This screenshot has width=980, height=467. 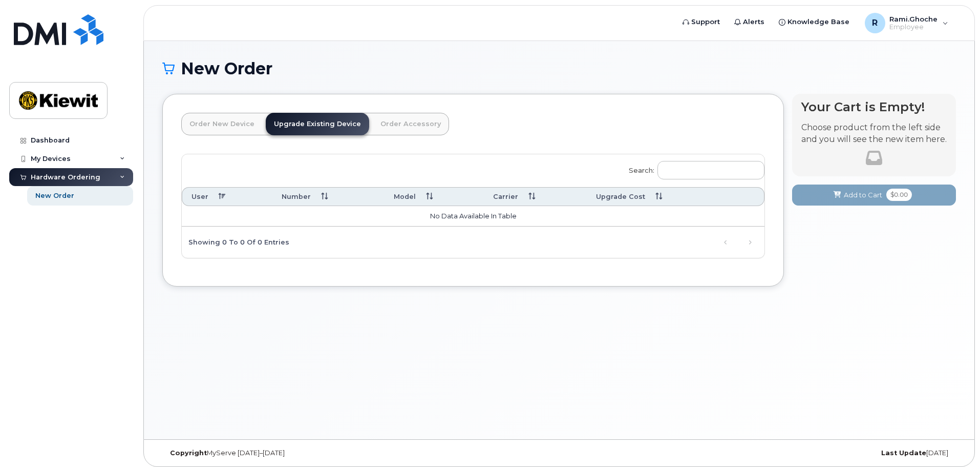 I want to click on th: Number: activate to sort column ascending, so click(x=328, y=197).